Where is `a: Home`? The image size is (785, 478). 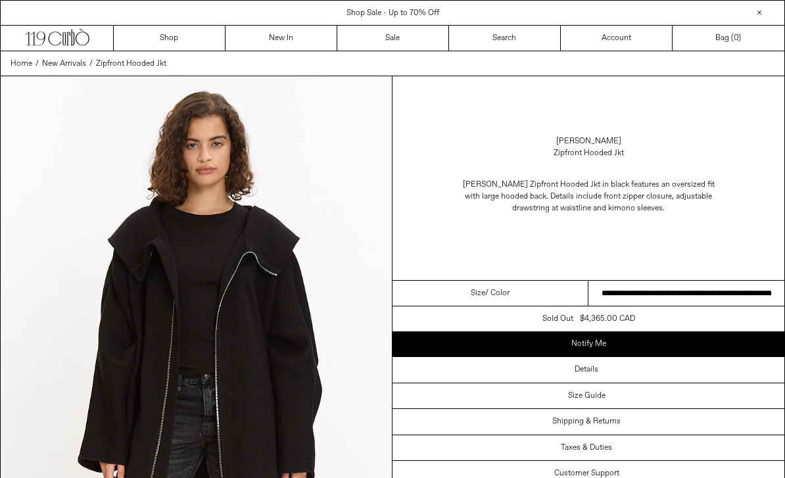 a: Home is located at coordinates (21, 64).